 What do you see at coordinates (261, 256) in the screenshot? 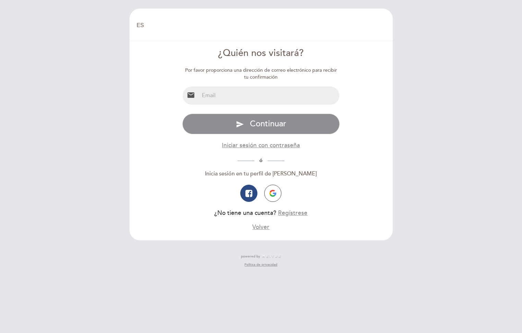
I see `a: powered by` at bounding box center [261, 256].